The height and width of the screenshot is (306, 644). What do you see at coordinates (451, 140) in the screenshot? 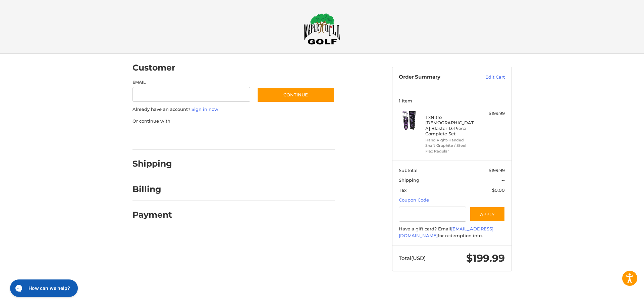
I see `li: Hand Right-Handed` at bounding box center [451, 140].